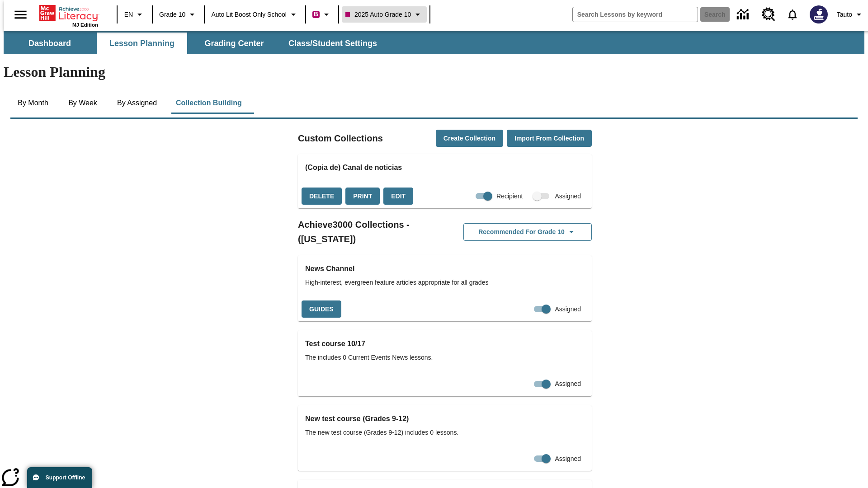 The image size is (868, 488). I want to click on button: Open side menu, so click(20, 14).